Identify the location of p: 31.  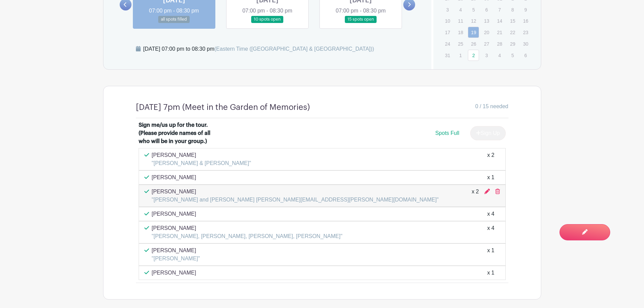
(447, 55).